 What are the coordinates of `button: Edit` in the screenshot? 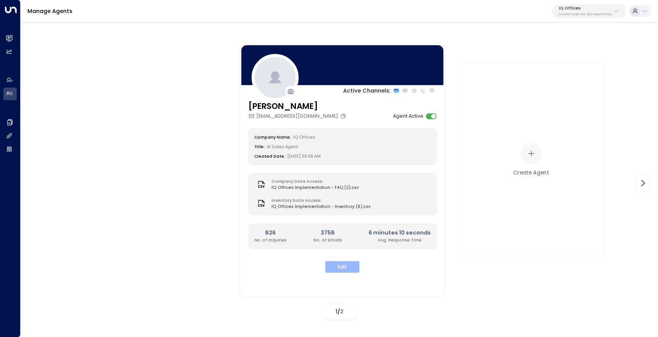 It's located at (342, 267).